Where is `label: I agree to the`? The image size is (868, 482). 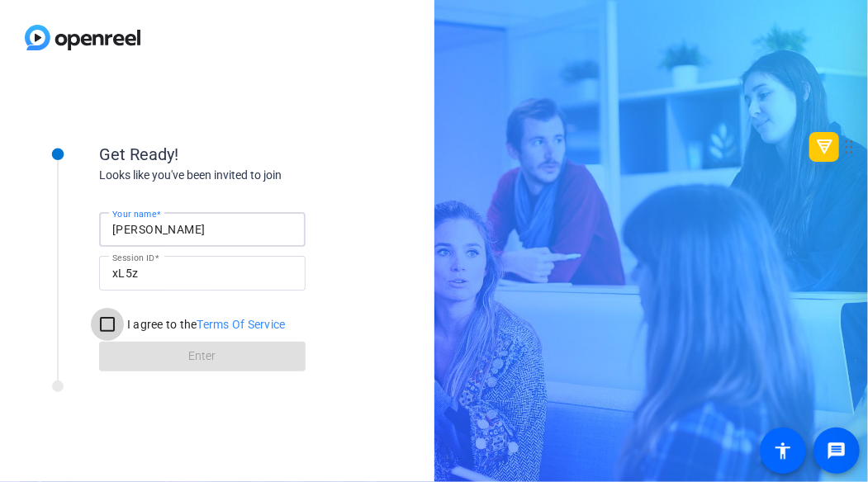 label: I agree to the is located at coordinates (205, 325).